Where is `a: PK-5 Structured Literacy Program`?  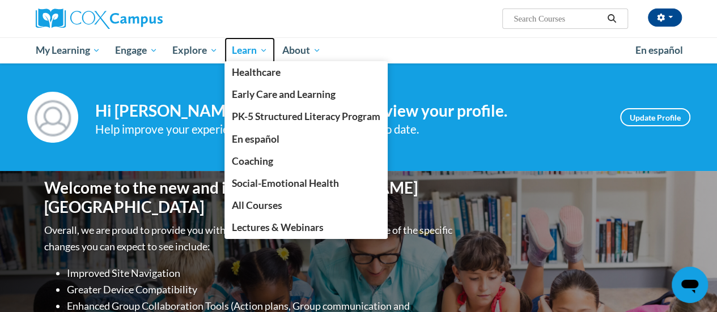
a: PK-5 Structured Literacy Program is located at coordinates (306, 116).